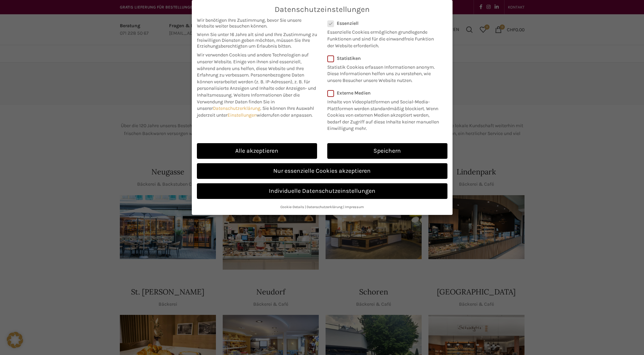 Image resolution: width=644 pixels, height=355 pixels. Describe the element at coordinates (322, 171) in the screenshot. I see `a: Nur essenzielle Cookies akzeptieren` at that location.